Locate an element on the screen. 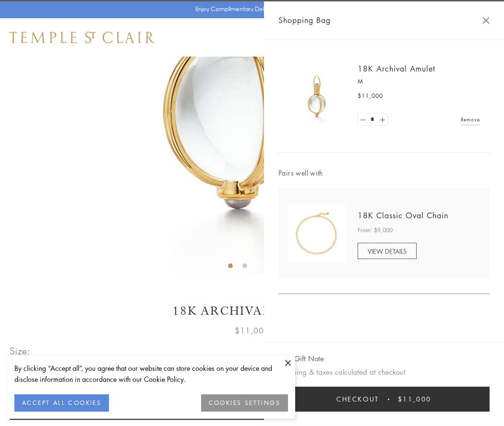 The width and height of the screenshot is (504, 426). h1: 18K Archival Amulet is located at coordinates (252, 311).